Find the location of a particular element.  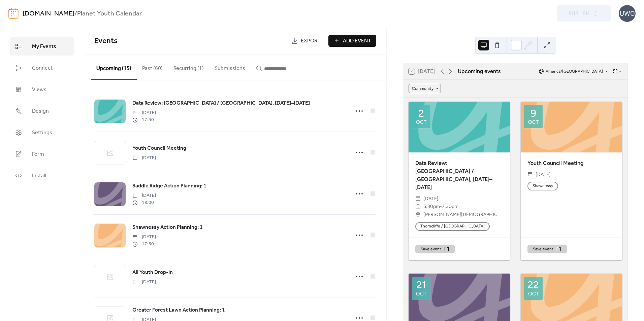

button: Add Event is located at coordinates (352, 41).